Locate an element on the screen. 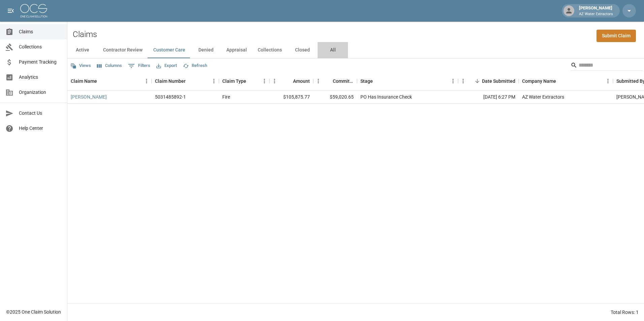  button: Active is located at coordinates (82, 50).